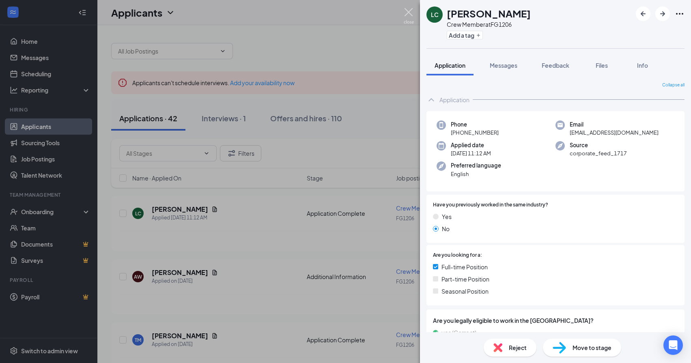 The width and height of the screenshot is (691, 363). What do you see at coordinates (465, 35) in the screenshot?
I see `button: PlusAdd a tag` at bounding box center [465, 35].